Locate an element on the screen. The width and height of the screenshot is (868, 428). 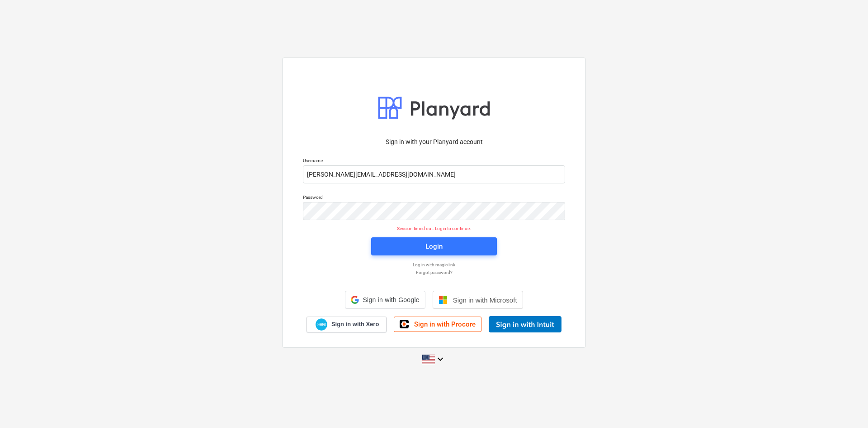
img: Xero logo is located at coordinates (322, 324).